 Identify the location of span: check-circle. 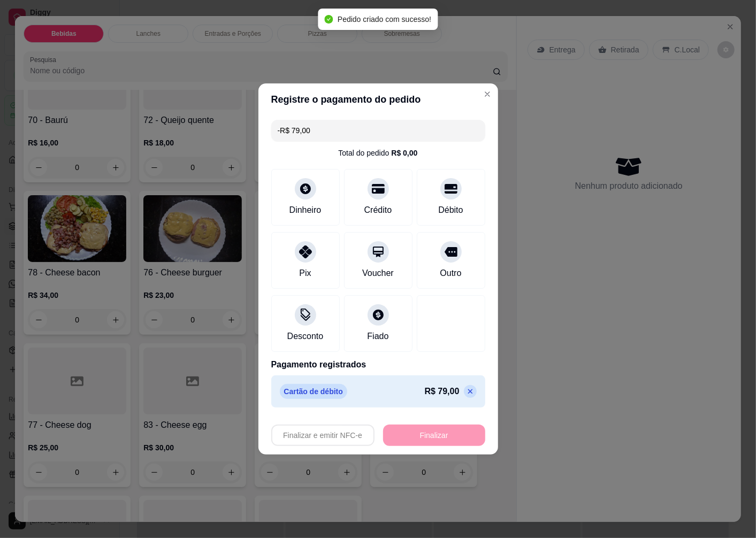
(329, 19).